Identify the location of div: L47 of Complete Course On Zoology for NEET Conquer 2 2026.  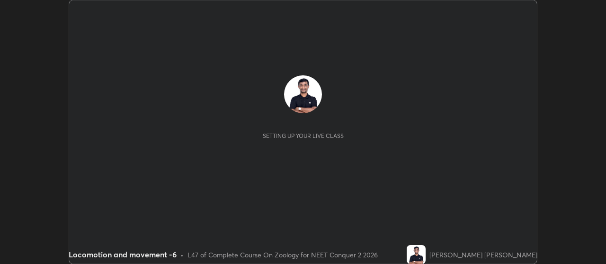
(283, 254).